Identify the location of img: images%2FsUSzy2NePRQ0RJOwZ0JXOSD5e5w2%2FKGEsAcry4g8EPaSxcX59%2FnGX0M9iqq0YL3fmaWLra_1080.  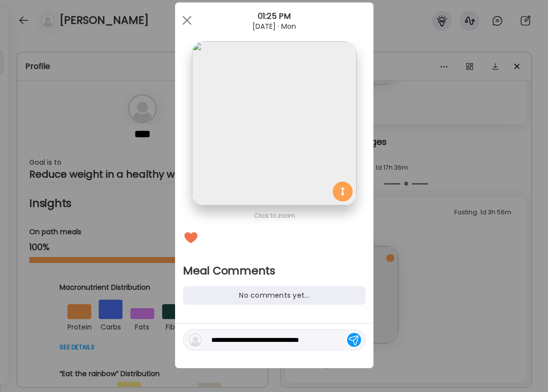
(274, 123).